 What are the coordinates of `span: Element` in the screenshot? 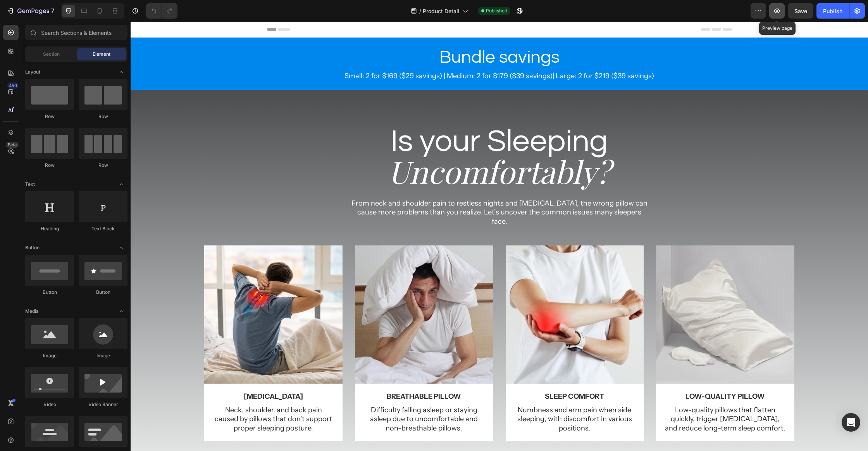 It's located at (102, 54).